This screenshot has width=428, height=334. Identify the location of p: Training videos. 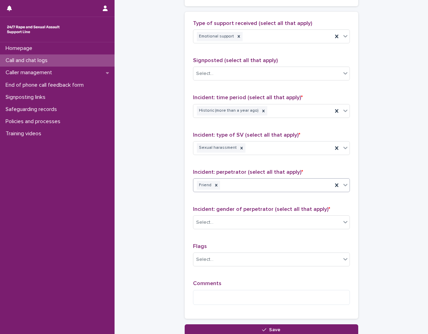
(25, 134).